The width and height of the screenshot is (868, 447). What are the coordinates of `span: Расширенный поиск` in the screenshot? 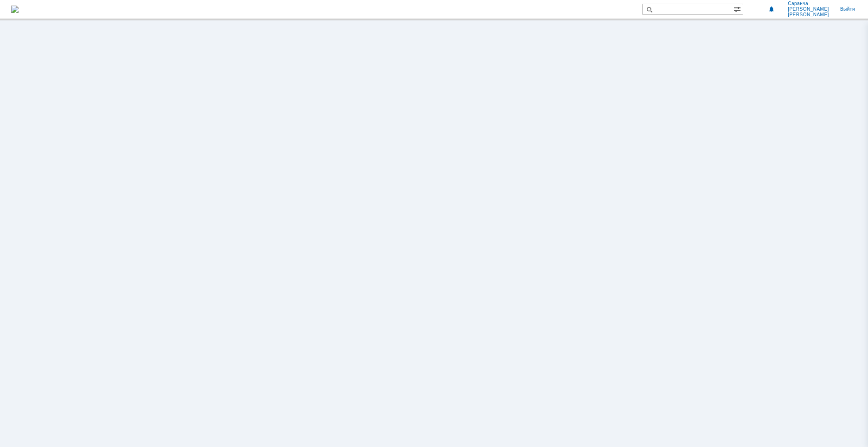 It's located at (738, 9).